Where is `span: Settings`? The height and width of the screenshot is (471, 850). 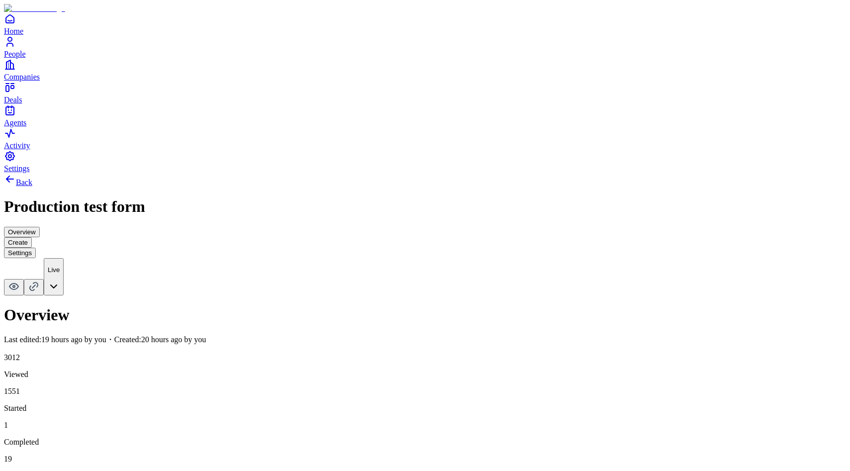 span: Settings is located at coordinates (17, 168).